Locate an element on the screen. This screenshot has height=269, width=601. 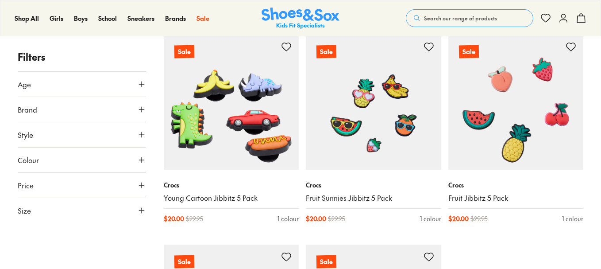
span: Sale is located at coordinates (203, 18).